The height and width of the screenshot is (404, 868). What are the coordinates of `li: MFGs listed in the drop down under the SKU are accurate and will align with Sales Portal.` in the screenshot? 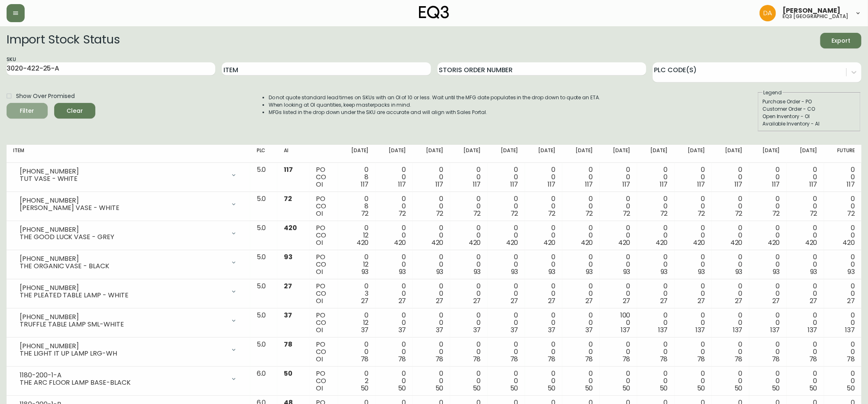 It's located at (434, 112).